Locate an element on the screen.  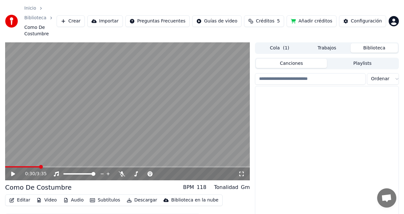
button: Audio is located at coordinates (74, 200).